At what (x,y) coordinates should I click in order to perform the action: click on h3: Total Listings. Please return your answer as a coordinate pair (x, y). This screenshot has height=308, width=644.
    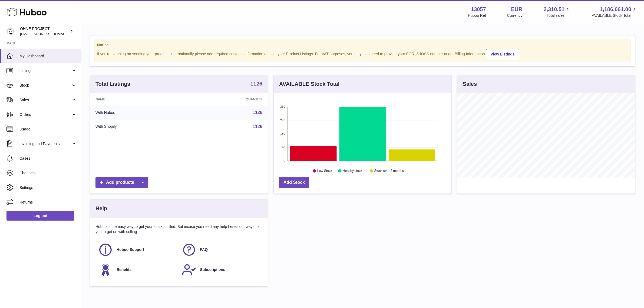
    Looking at the image, I should click on (113, 84).